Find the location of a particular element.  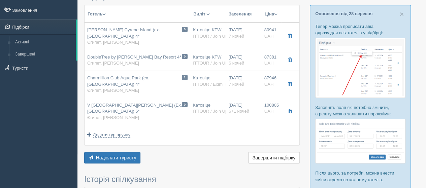

span: 1 is located at coordinates (184, 77).